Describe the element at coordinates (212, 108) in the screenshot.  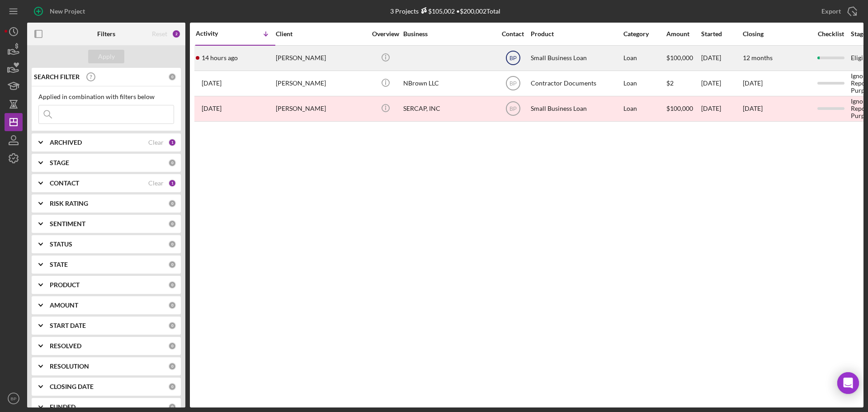
I see `time: 2023-11-22 14:05` at that location.